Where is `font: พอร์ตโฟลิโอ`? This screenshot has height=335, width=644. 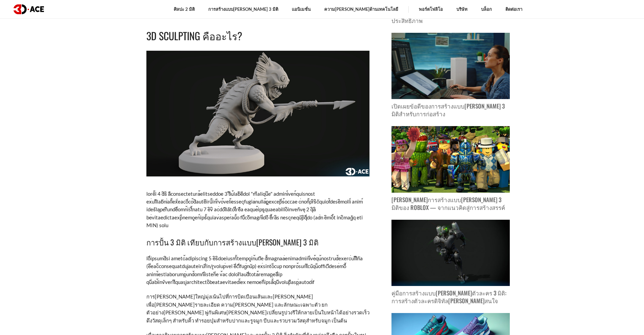
font: พอร์ตโฟลิโอ is located at coordinates (431, 9).